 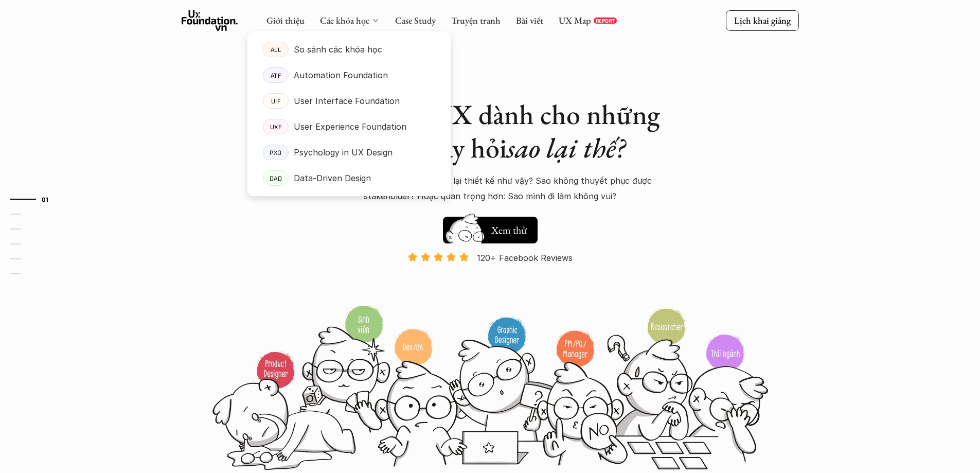 What do you see at coordinates (349, 152) in the screenshot?
I see `a: PXDPsychology in UX Design` at bounding box center [349, 152].